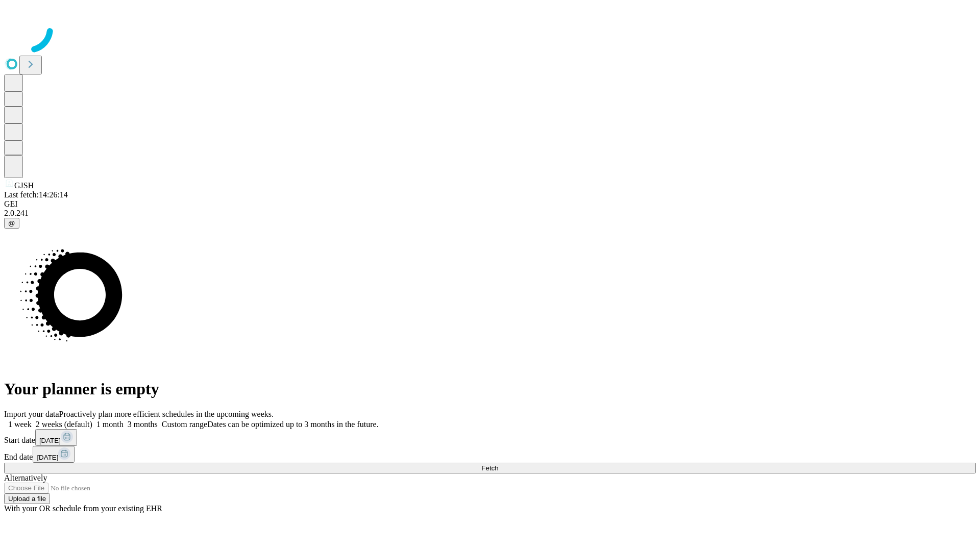 This screenshot has width=980, height=551. I want to click on span: Proactively plan more efficient schedules in the upcoming weeks., so click(166, 413).